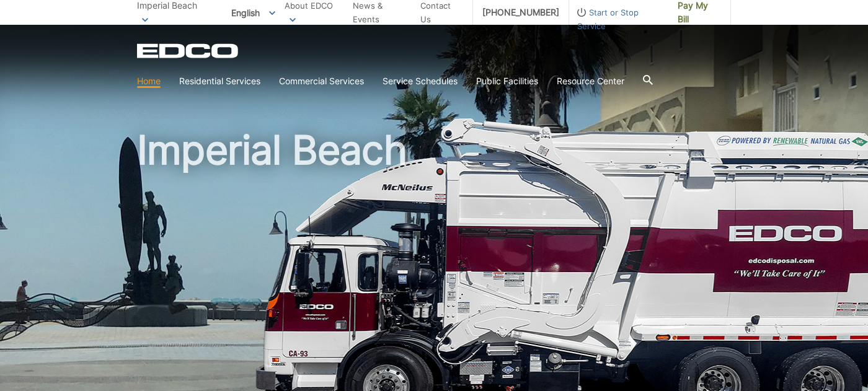 This screenshot has width=868, height=391. What do you see at coordinates (149, 81) in the screenshot?
I see `a: Home` at bounding box center [149, 81].